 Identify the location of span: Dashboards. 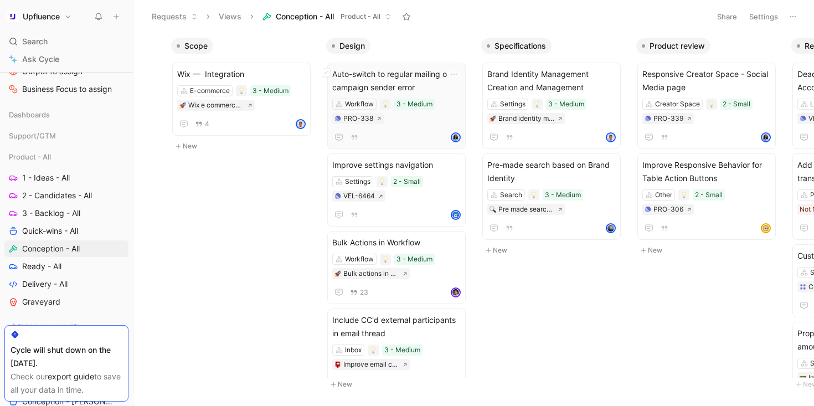
(29, 115).